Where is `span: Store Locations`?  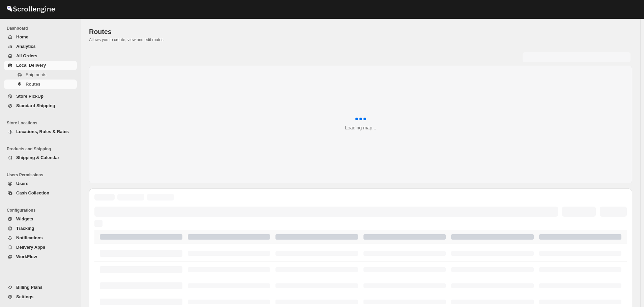 span: Store Locations is located at coordinates (42, 123).